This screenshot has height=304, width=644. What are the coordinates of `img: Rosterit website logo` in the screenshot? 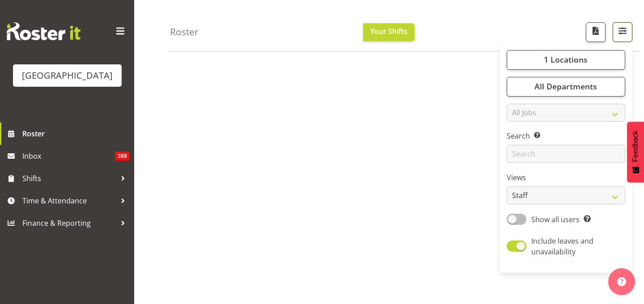 It's located at (43, 32).